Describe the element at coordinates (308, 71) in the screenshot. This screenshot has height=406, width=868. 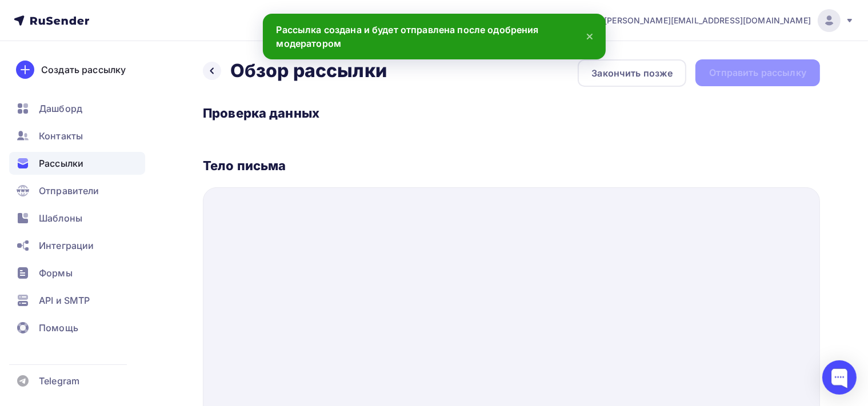
I see `h2: Обзор рассылки` at that location.